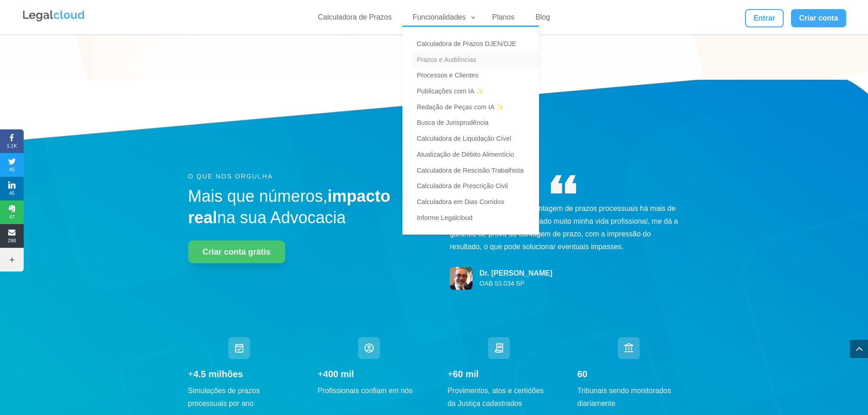 The image size is (868, 415). I want to click on a: Atualização de Débito Alimentício, so click(475, 154).